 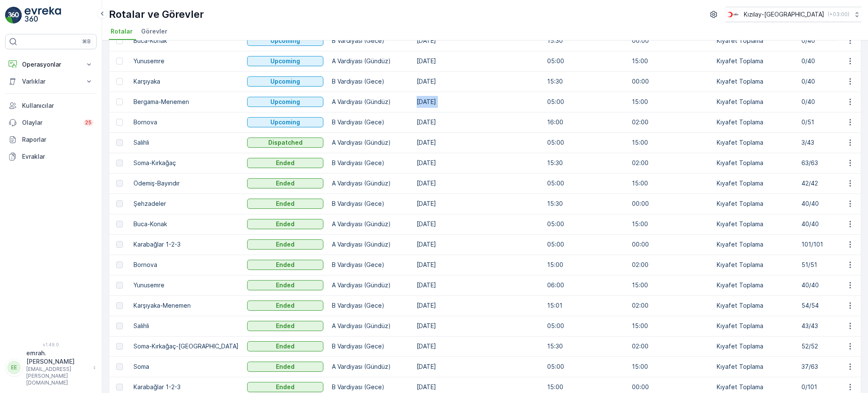 I want to click on p: ⌘B, so click(x=87, y=41).